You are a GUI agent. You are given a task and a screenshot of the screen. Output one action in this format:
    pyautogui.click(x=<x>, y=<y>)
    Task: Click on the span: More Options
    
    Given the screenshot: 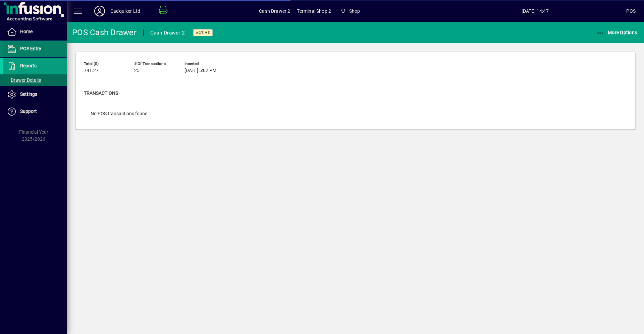 What is the action you would take?
    pyautogui.click(x=617, y=32)
    